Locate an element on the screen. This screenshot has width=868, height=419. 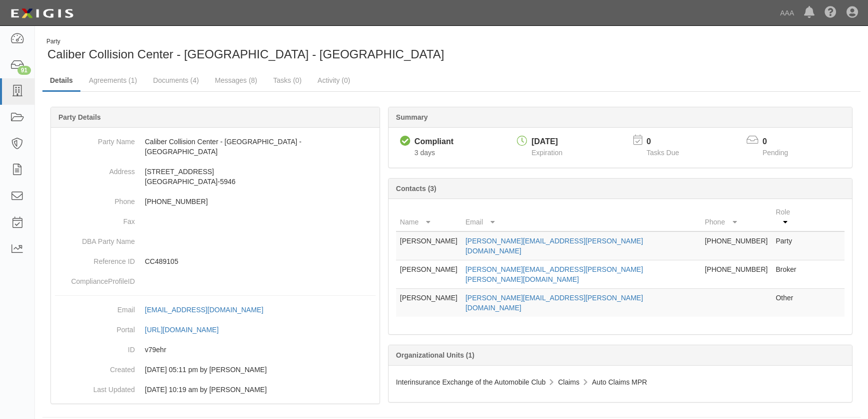
dd: 11/16/2023 05:11 pm by Benjamin Tully is located at coordinates (215, 370).